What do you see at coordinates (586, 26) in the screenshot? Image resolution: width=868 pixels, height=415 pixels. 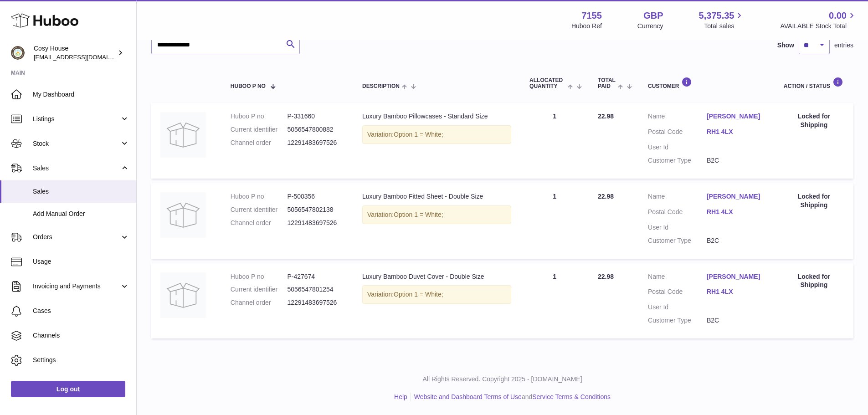 I see `div: Huboo Ref` at bounding box center [586, 26].